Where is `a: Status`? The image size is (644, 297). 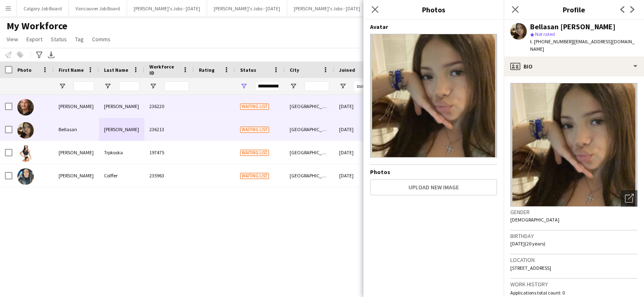
a: Status is located at coordinates (58, 39).